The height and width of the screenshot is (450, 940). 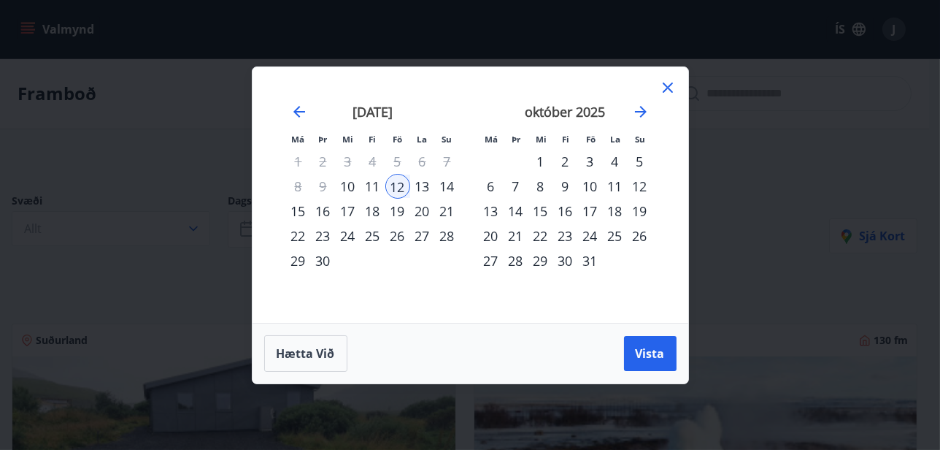 What do you see at coordinates (348, 211) in the screenshot?
I see `td: Choose miðvikudagur, 17. september 2025 as your check-out date. It’s available.` at bounding box center [348, 211].